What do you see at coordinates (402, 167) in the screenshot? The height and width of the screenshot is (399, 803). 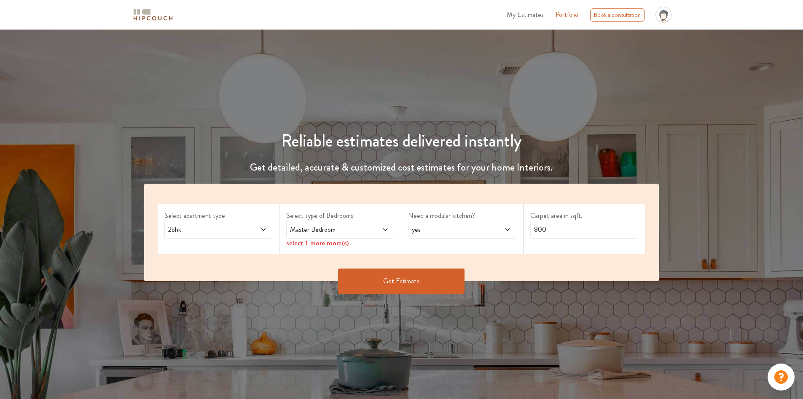 I see `h4: Get detailed, accurate & customized cost estimates for your home Interiors.` at bounding box center [402, 167].